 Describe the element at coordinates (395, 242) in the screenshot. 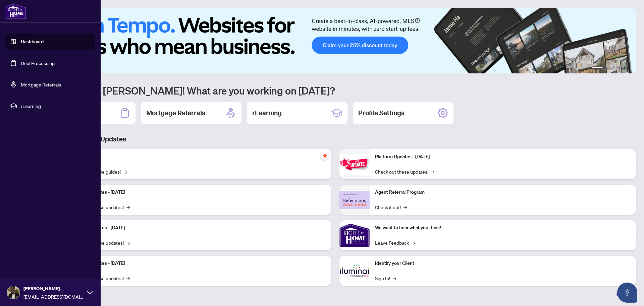

I see `a: Leave Feedback→` at that location.